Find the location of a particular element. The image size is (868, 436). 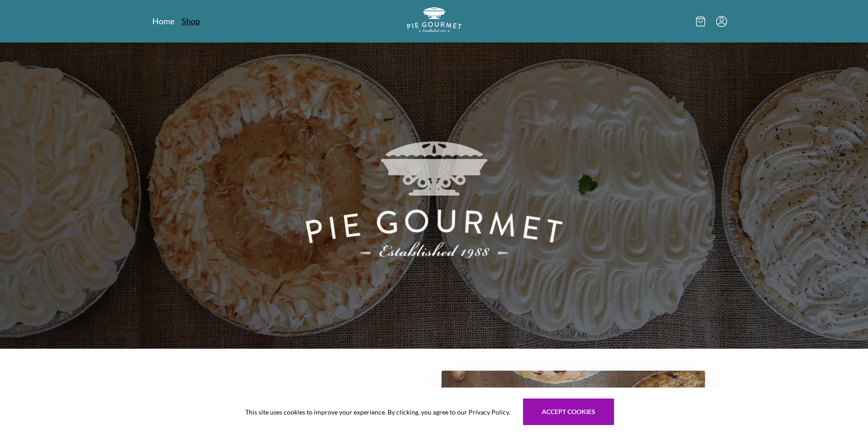

a: Logo is located at coordinates (434, 21).